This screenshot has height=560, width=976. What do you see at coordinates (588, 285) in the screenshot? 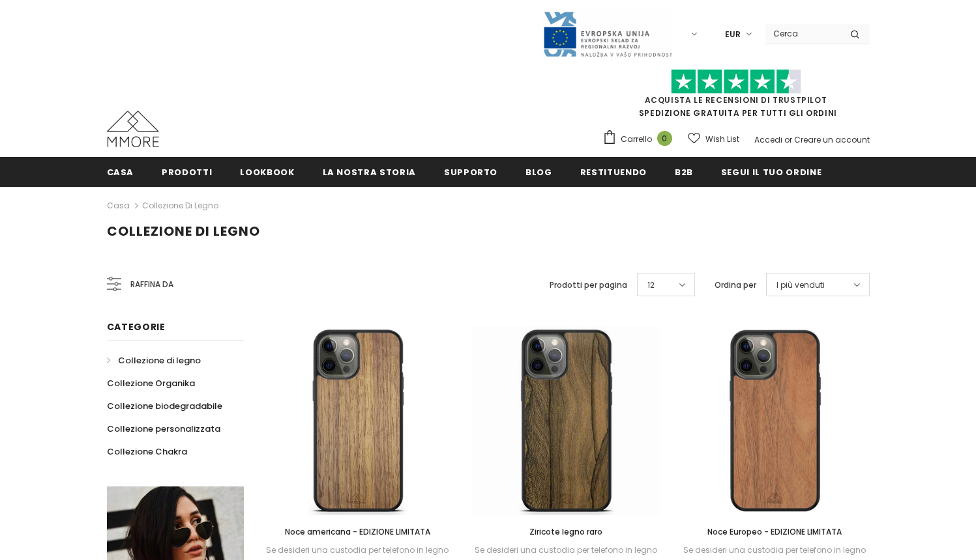
I see `label: Prodotti per pagina` at bounding box center [588, 285].